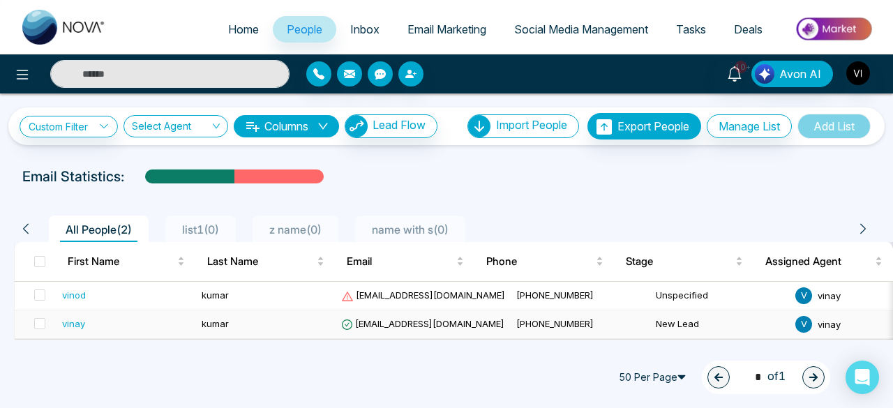 This screenshot has height=408, width=893. What do you see at coordinates (691, 29) in the screenshot?
I see `span: Tasks` at bounding box center [691, 29].